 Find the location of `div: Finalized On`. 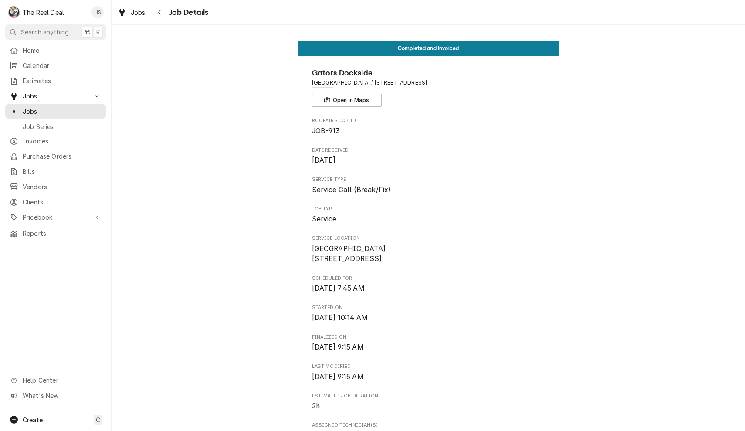

div: Finalized On is located at coordinates (428, 343).